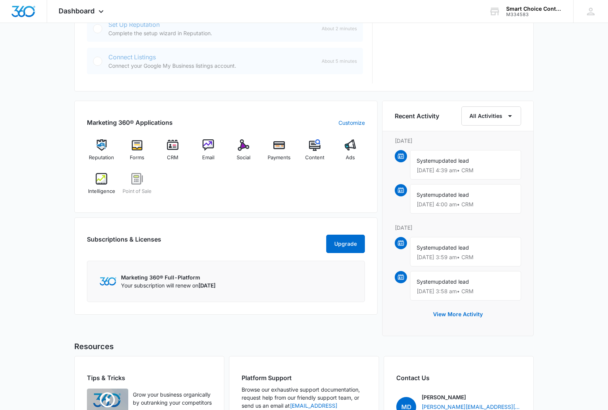 The image size is (608, 410). I want to click on a: Payments, so click(279, 153).